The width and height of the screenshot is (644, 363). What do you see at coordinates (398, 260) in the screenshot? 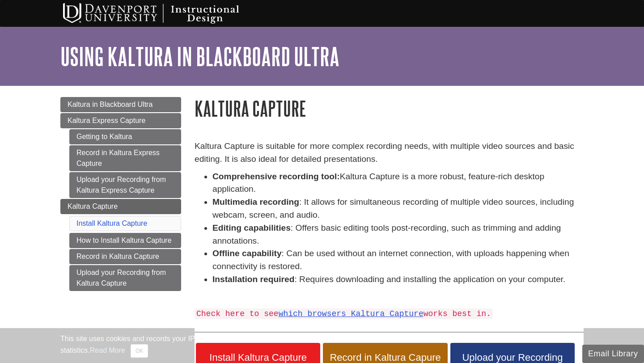
I see `li: : Can be used without an internet connection, with uploads happening when connectivity is restored.` at bounding box center [398, 260].